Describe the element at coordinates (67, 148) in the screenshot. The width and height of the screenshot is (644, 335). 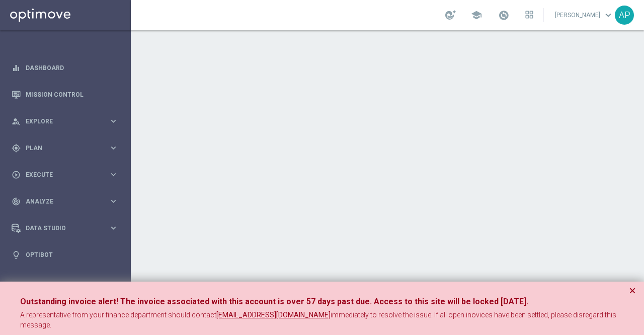
I see `span: Plan` at that location.